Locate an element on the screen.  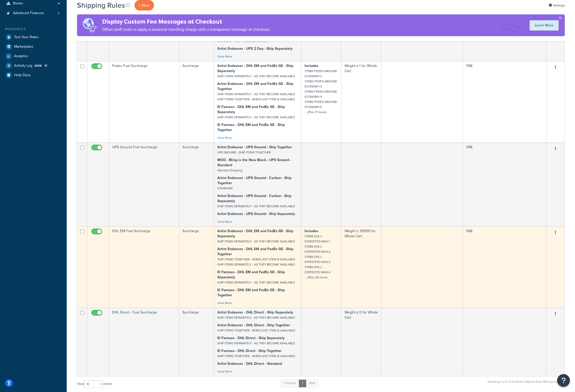
strong: Artist Endeavor - UPS Ground - Carbon - Ship Together is located at coordinates (254, 180).